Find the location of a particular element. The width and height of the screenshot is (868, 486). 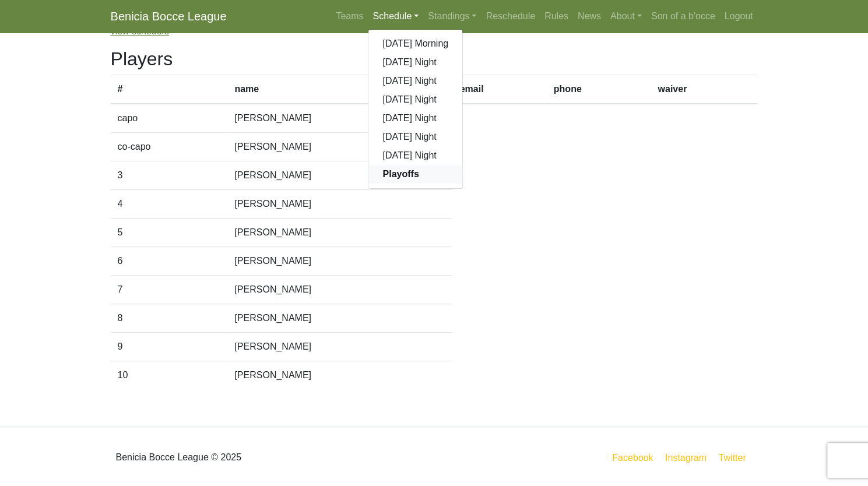

a: Facebook is located at coordinates (632, 457).